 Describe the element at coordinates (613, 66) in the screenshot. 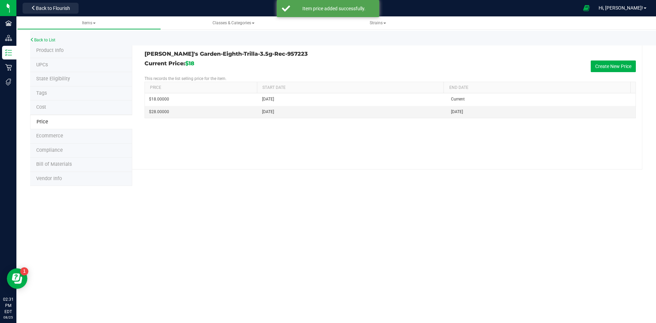

I see `button: Create New Price` at that location.